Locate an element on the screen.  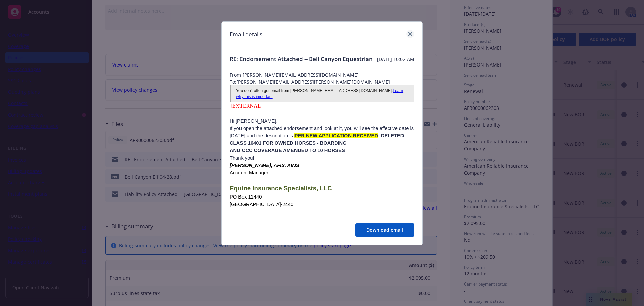
span: AND CCC COVERAGE AMENDED TO 10 HORSES is located at coordinates (287, 151).